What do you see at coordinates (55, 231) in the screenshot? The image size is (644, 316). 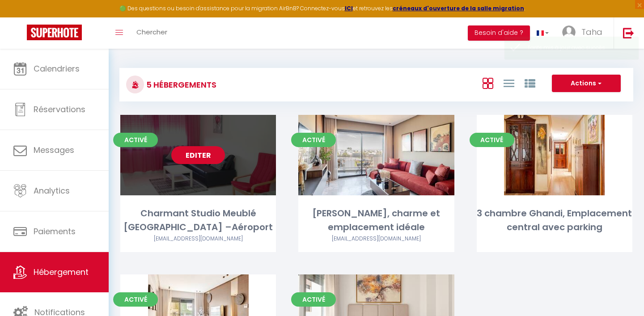 I see `span: Paiements` at bounding box center [55, 231].